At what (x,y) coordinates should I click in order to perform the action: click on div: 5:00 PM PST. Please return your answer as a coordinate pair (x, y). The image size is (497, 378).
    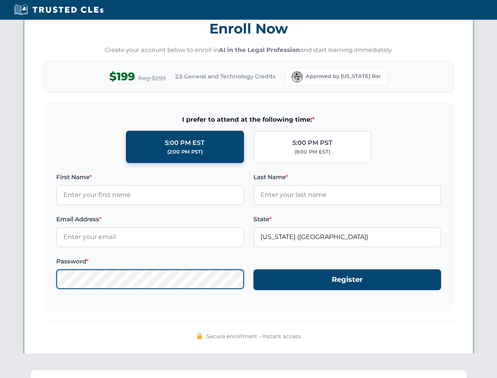
    Looking at the image, I should click on (312, 143).